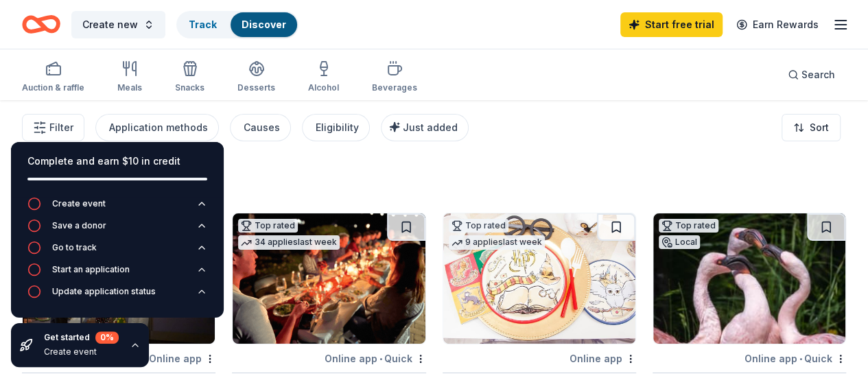  Describe the element at coordinates (336, 128) in the screenshot. I see `button: Eligibility` at that location.